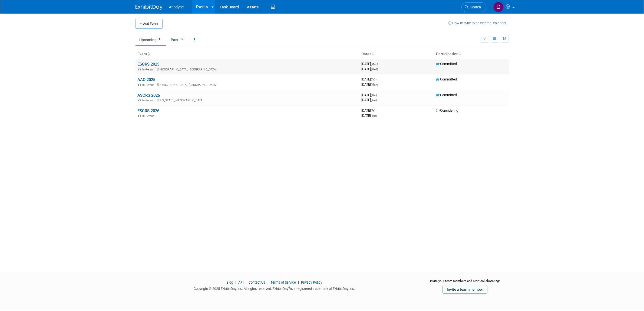  What do you see at coordinates (150, 40) in the screenshot?
I see `a: Upcoming4` at bounding box center [150, 40].